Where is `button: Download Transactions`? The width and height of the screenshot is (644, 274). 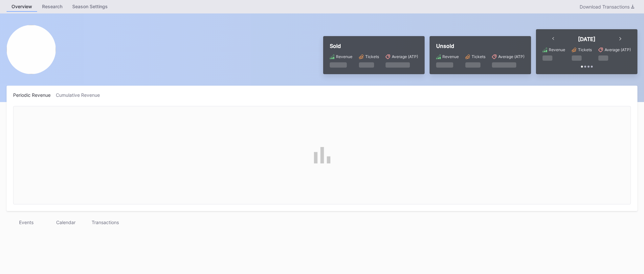 button: Download Transactions is located at coordinates (607, 7).